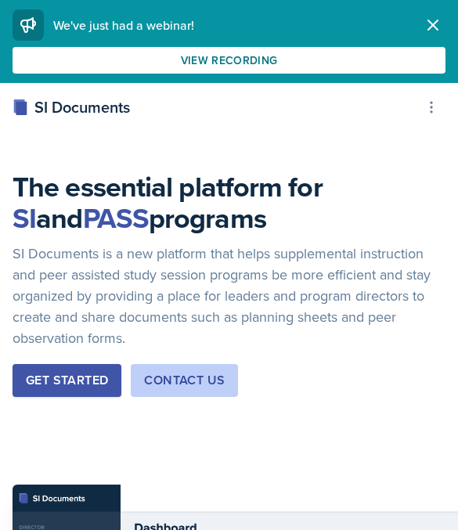  I want to click on span: We've just had a webinar!, so click(124, 25).